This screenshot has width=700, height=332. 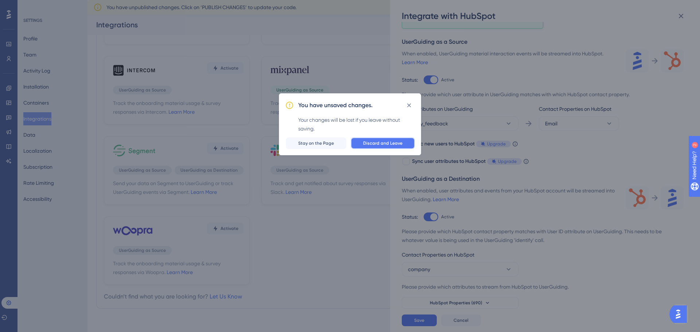 I want to click on span: Discard and Leave, so click(x=383, y=143).